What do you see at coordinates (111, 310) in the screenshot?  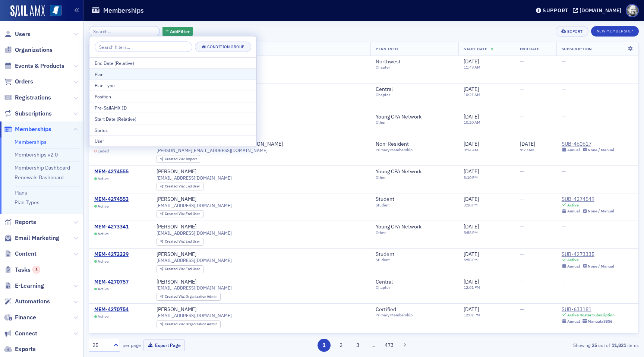 I see `div: MEM-4270754` at bounding box center [111, 310].